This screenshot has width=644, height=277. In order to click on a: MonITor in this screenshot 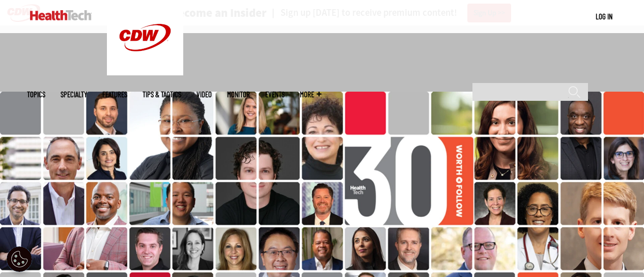, I will do `click(239, 94)`.